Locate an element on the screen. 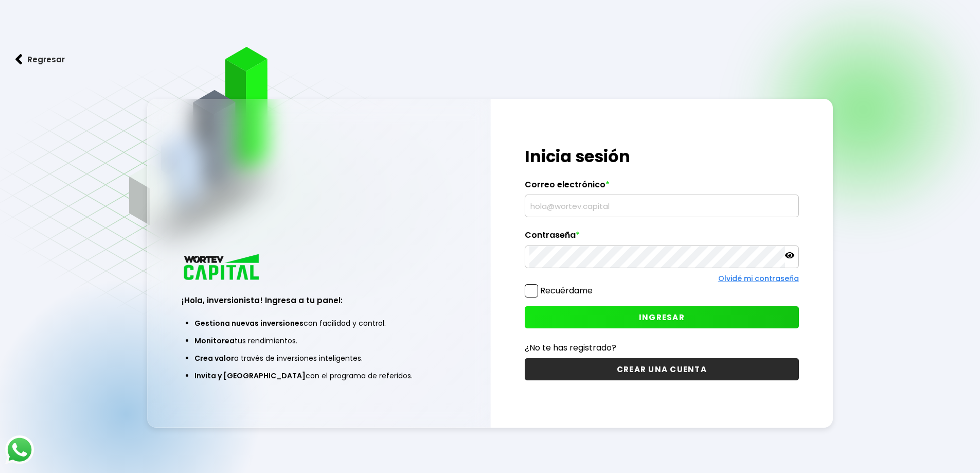  label: Contraseña is located at coordinates (661, 238).